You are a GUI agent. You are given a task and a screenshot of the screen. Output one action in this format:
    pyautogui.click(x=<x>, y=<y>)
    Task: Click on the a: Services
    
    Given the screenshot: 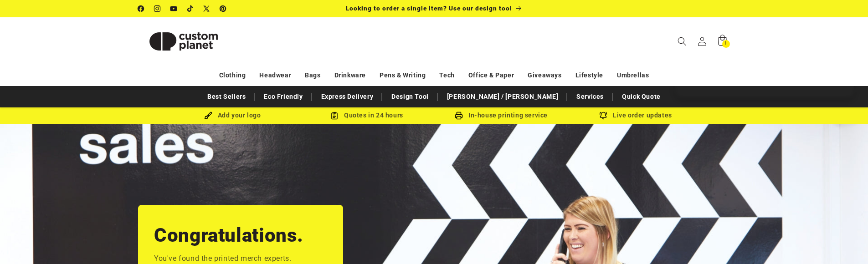 What is the action you would take?
    pyautogui.click(x=590, y=96)
    